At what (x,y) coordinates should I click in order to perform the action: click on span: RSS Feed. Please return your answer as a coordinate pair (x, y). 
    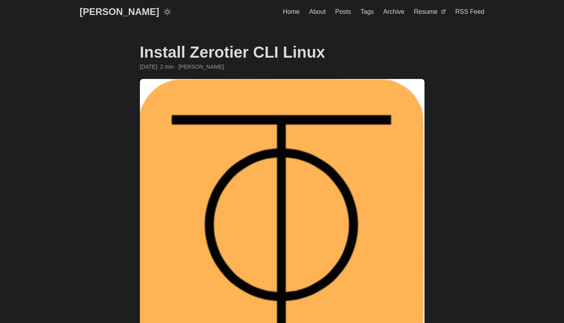
    Looking at the image, I should click on (470, 11).